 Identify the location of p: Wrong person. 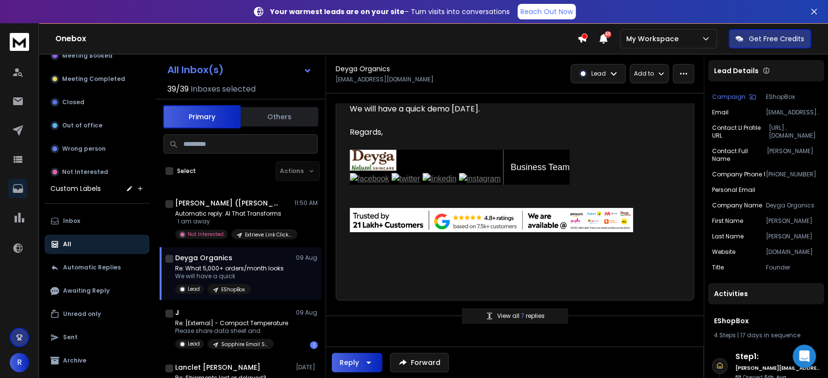
(84, 149).